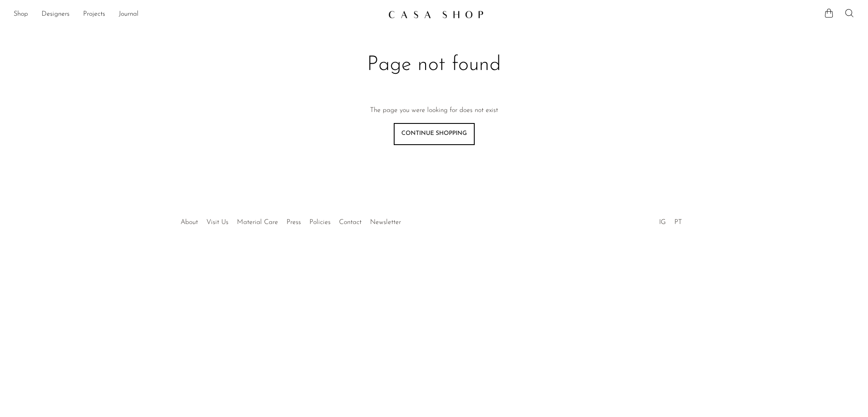  I want to click on a: Policies, so click(320, 222).